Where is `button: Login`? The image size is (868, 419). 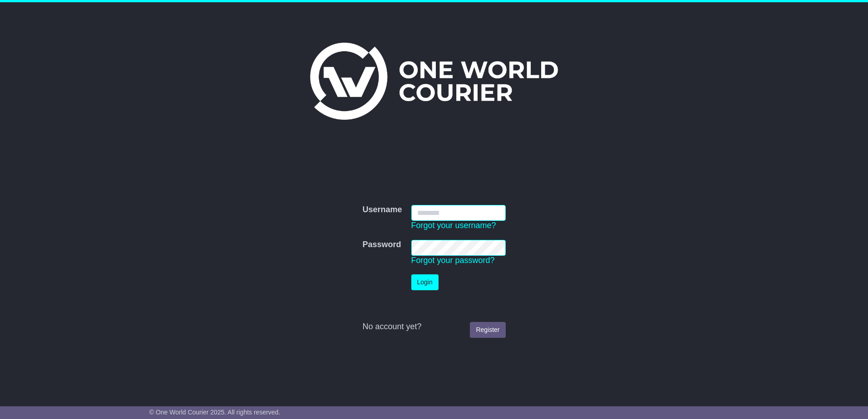
button: Login is located at coordinates (425, 282).